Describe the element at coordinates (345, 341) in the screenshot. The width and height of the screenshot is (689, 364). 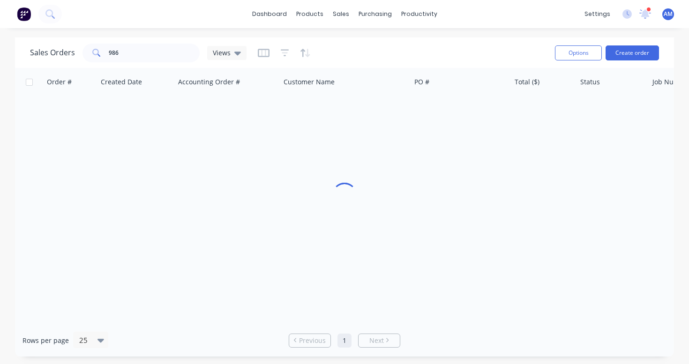
I see `a: Page 1 is your current page` at that location.